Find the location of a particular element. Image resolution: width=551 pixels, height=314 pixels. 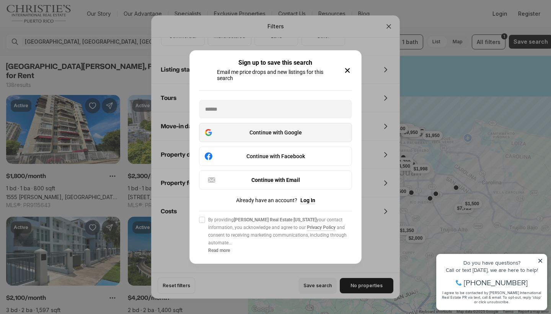

button: Continue with Google is located at coordinates (276, 132).